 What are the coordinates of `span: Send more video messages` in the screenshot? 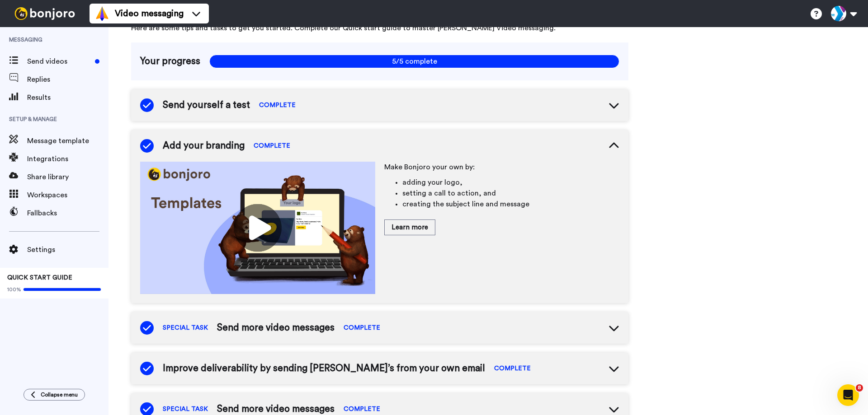 It's located at (276, 328).